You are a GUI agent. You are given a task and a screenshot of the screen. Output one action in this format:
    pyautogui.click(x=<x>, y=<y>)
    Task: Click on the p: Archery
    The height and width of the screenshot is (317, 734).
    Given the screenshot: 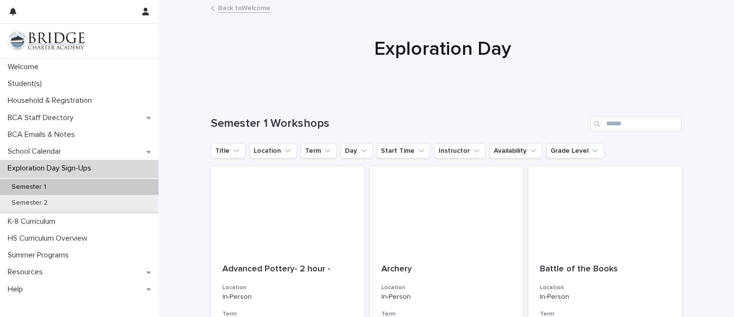 What is the action you would take?
    pyautogui.click(x=446, y=269)
    